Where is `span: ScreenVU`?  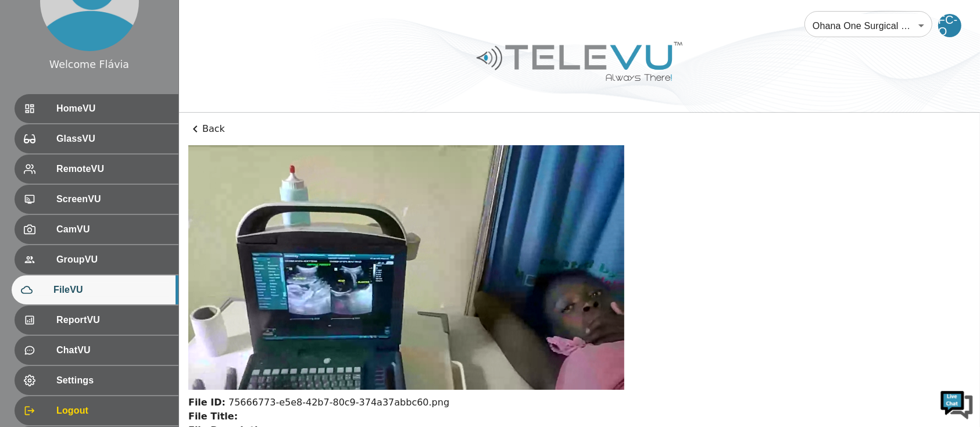
span: ScreenVU is located at coordinates (113, 199).